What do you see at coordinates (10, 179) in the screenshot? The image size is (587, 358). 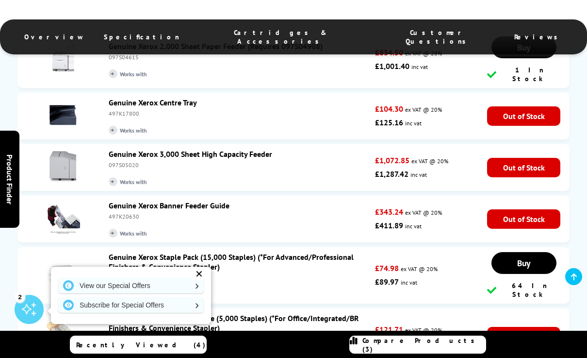 I see `span: Product Finder` at bounding box center [10, 179].